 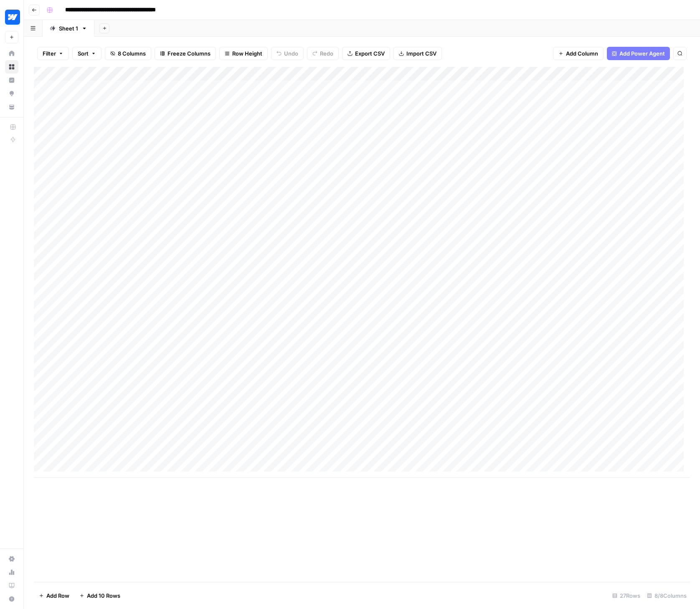 I want to click on button: Help + Support, so click(x=12, y=599).